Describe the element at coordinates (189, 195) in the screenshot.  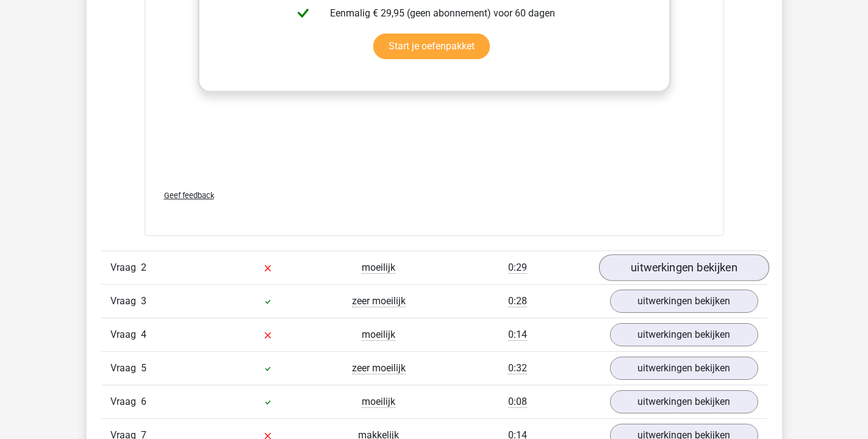
I see `span: Geef feedback` at that location.